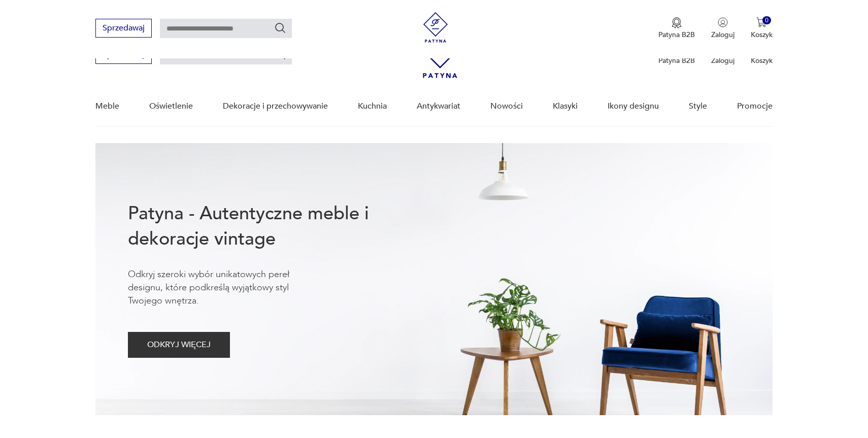  What do you see at coordinates (698, 106) in the screenshot?
I see `a: Style` at bounding box center [698, 106].